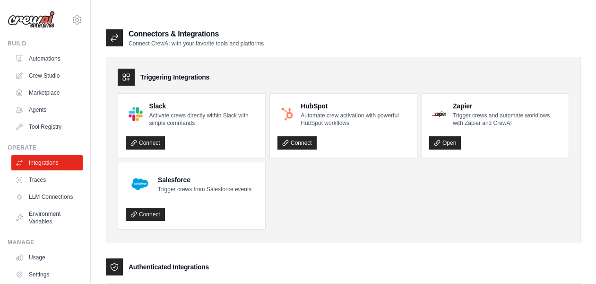 Image resolution: width=596 pixels, height=284 pixels. What do you see at coordinates (47, 76) in the screenshot?
I see `a: Crew Studio` at bounding box center [47, 76].